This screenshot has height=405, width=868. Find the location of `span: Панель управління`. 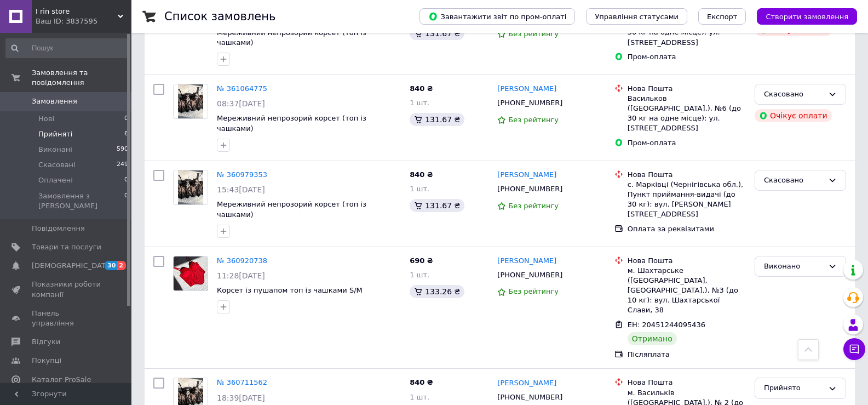

span: Панель управління is located at coordinates (66, 318).